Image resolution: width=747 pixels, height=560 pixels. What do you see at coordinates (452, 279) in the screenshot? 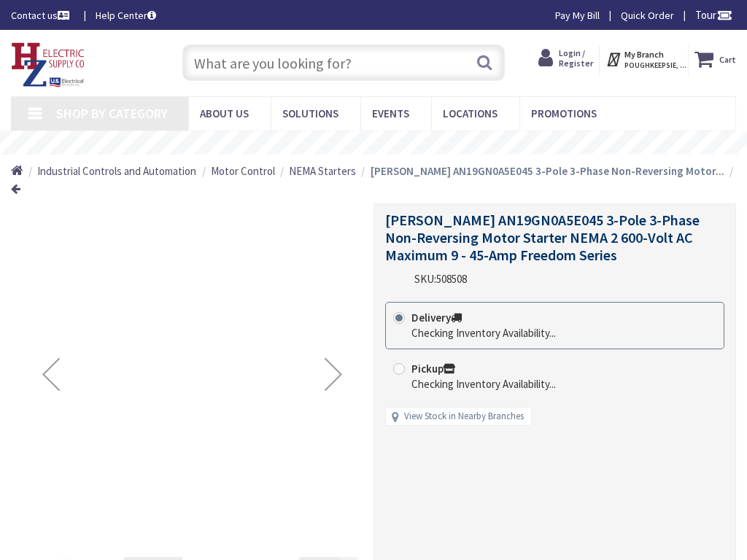
I see `span: 508508` at bounding box center [452, 279].